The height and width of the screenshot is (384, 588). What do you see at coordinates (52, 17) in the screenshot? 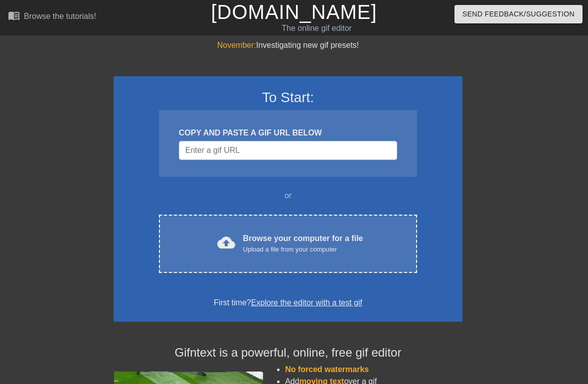
I see `a: Browse the tutorials!` at bounding box center [52, 17].